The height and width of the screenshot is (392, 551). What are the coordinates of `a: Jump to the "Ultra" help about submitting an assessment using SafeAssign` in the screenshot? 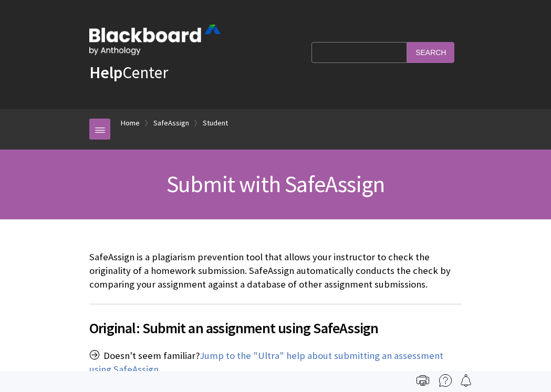 It's located at (266, 363).